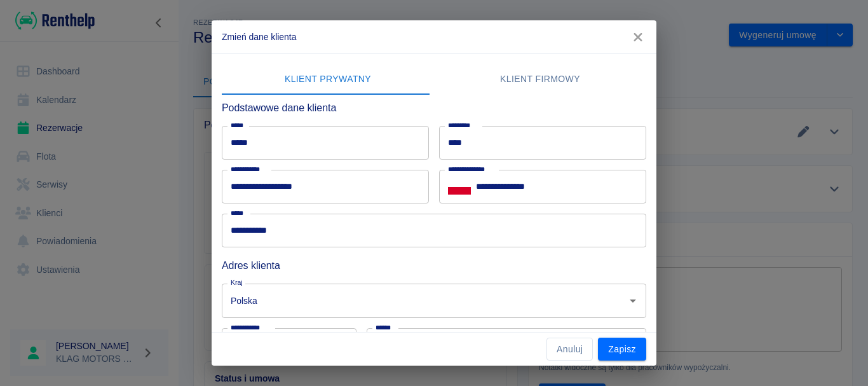 This screenshot has height=386, width=868. Describe the element at coordinates (434, 37) in the screenshot. I see `h2: Zmień dane klienta` at that location.